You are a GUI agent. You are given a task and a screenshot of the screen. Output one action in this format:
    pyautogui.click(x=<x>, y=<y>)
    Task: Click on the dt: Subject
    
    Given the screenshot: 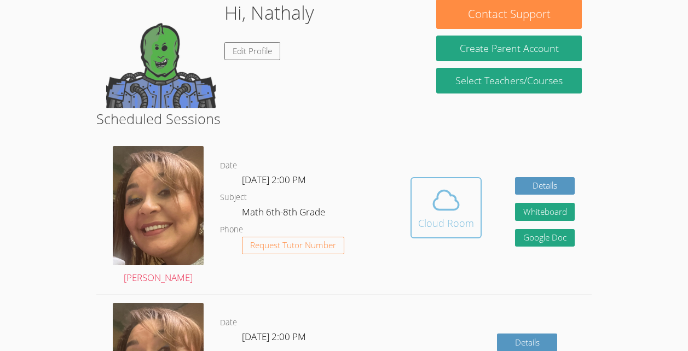 What is the action you would take?
    pyautogui.click(x=233, y=198)
    